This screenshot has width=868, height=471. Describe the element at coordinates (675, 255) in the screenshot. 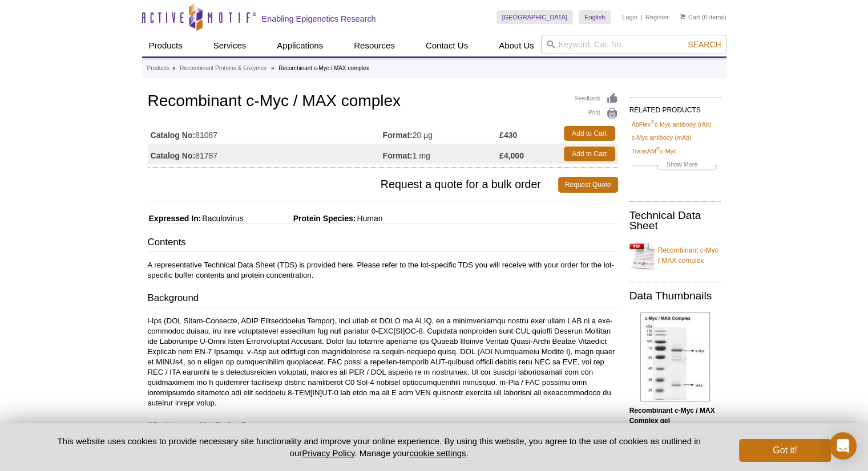

I see `a: Recombinant c-Myc / MAX complex` at that location.